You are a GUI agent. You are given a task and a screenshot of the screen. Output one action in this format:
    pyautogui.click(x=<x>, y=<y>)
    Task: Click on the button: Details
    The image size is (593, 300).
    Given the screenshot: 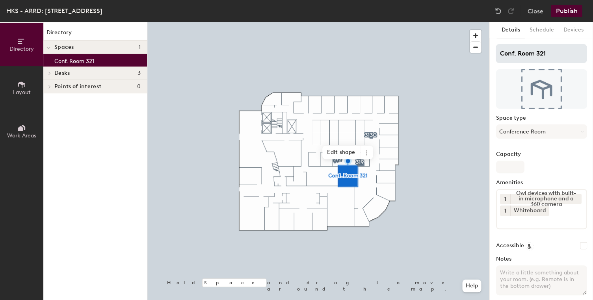 What is the action you would take?
    pyautogui.click(x=510, y=30)
    